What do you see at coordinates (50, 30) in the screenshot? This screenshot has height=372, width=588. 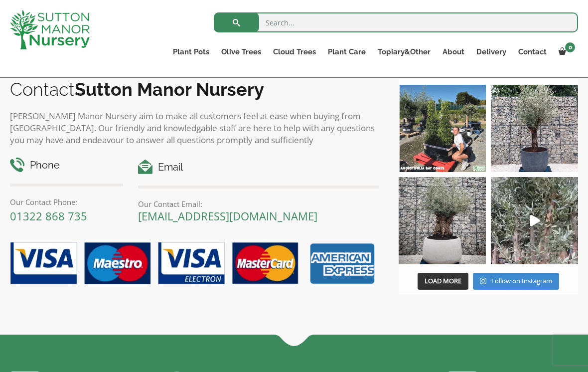 I see `img: logo` at bounding box center [50, 30].